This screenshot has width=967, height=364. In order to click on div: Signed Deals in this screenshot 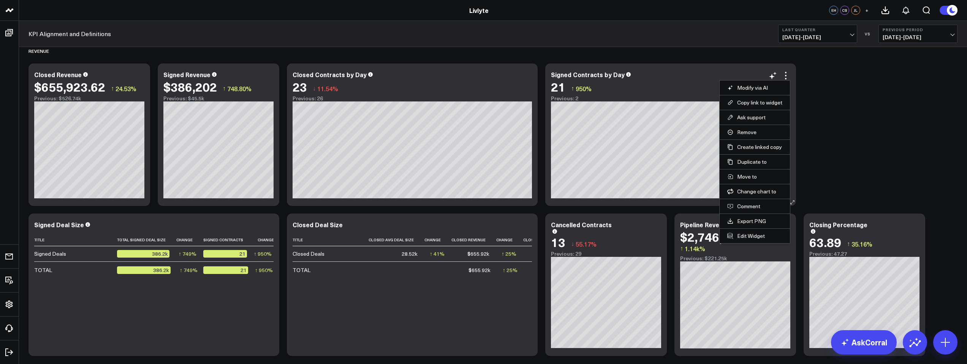, I will do `click(50, 254)`.